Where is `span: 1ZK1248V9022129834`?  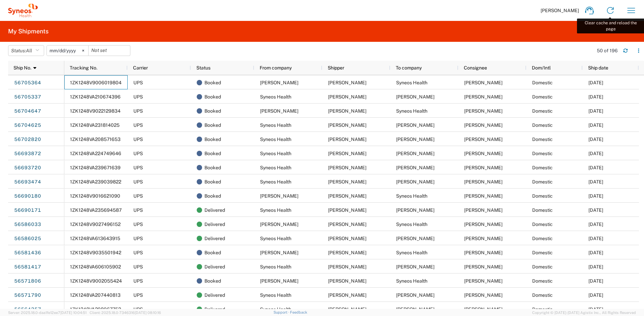 span: 1ZK1248V9022129834 is located at coordinates (95, 111).